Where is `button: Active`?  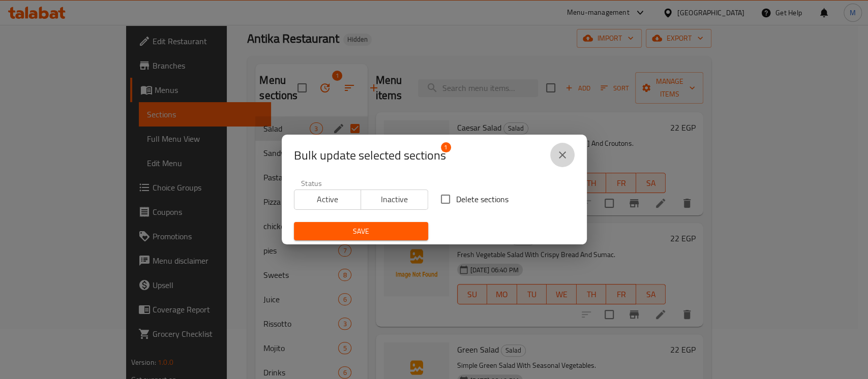 button: Active is located at coordinates (327, 200).